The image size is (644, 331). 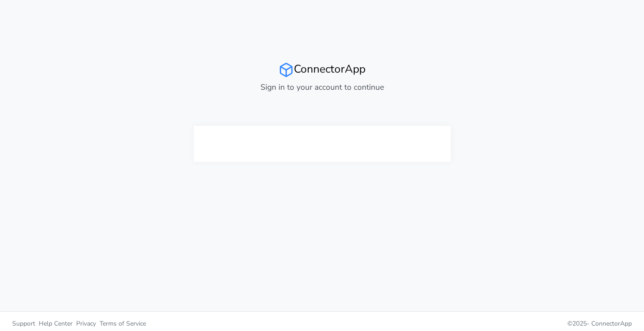 I want to click on span: Help Center, so click(x=55, y=323).